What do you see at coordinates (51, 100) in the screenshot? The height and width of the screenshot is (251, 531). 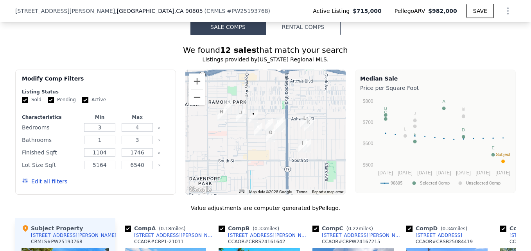 I see `input: Pending` at bounding box center [51, 100].